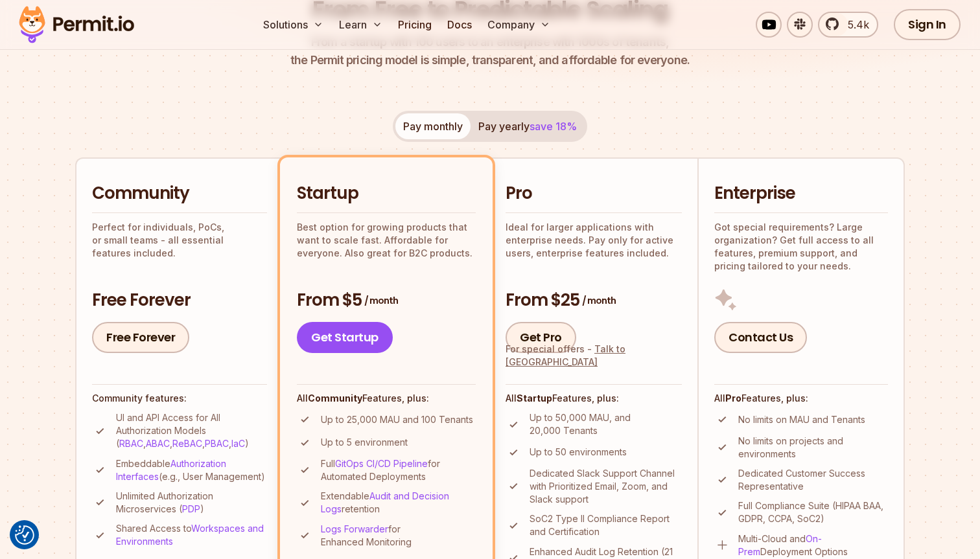  I want to click on h3: From $25, so click(594, 301).